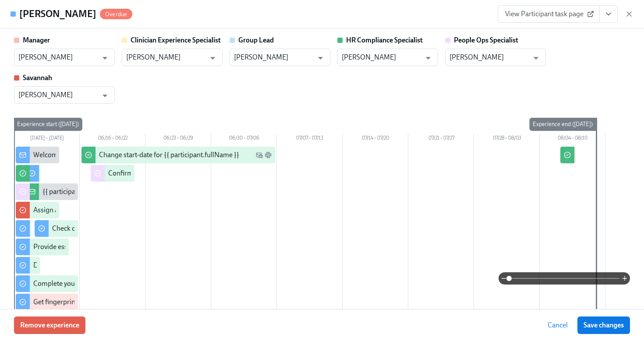  Describe the element at coordinates (244, 139) in the screenshot. I see `div: 06/30 – 07/06` at that location.